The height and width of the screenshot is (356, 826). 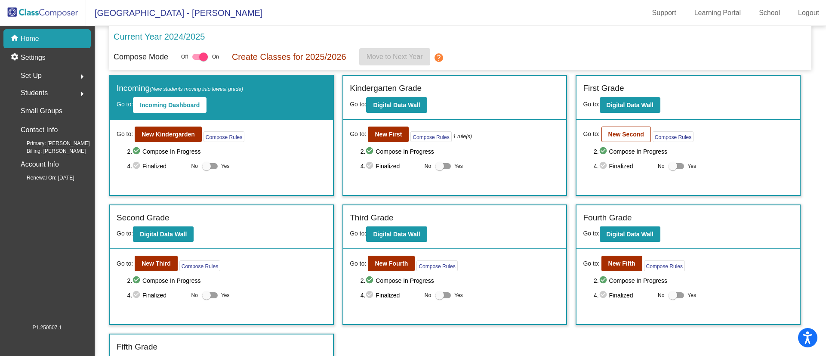 I want to click on p: Contact Info, so click(x=39, y=130).